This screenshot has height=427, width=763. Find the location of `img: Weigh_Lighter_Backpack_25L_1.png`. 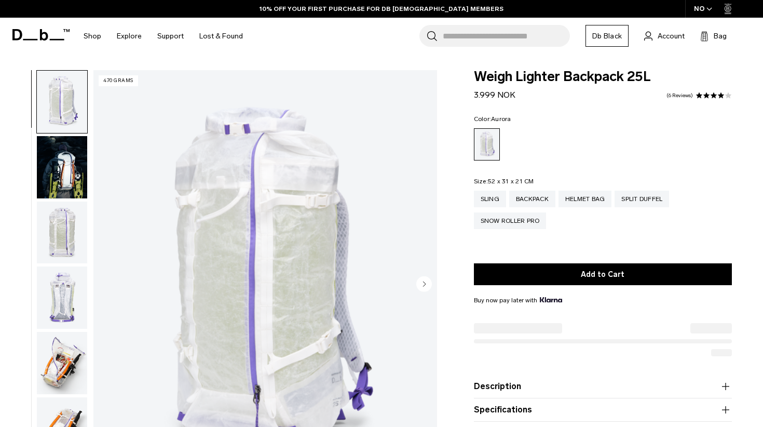

img: Weigh_Lighter_Backpack_25L_1.png is located at coordinates (62, 102).